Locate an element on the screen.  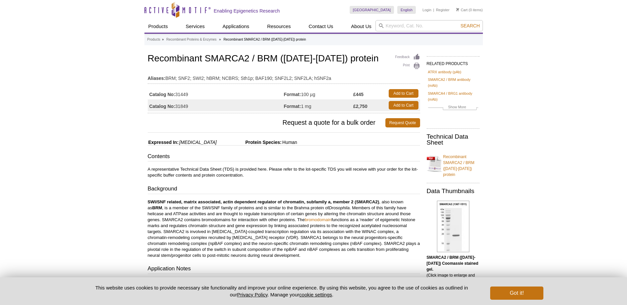
p: This website uses cookies to provide necessary site functionality and improve your online experie... is located at coordinates (282, 291).